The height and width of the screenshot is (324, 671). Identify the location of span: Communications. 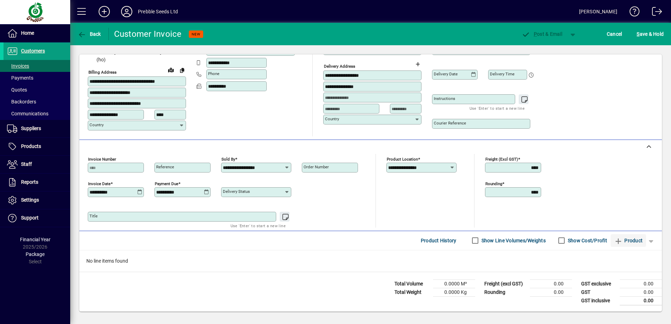
(28, 114).